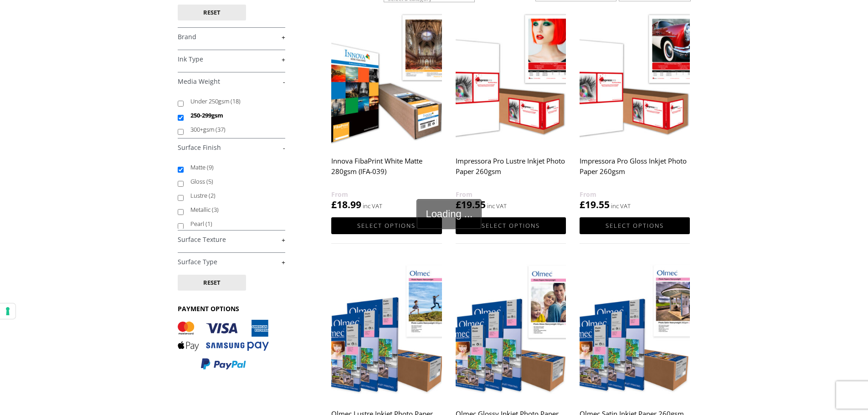 The image size is (868, 415). What do you see at coordinates (511, 330) in the screenshot?
I see `img: Olmec Glossy Inkjet Photo Paper 260gsm (OLM-060)` at bounding box center [511, 330].